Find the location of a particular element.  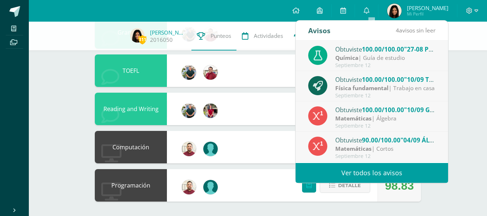

a: Ver todos los avisos is located at coordinates (372, 173).